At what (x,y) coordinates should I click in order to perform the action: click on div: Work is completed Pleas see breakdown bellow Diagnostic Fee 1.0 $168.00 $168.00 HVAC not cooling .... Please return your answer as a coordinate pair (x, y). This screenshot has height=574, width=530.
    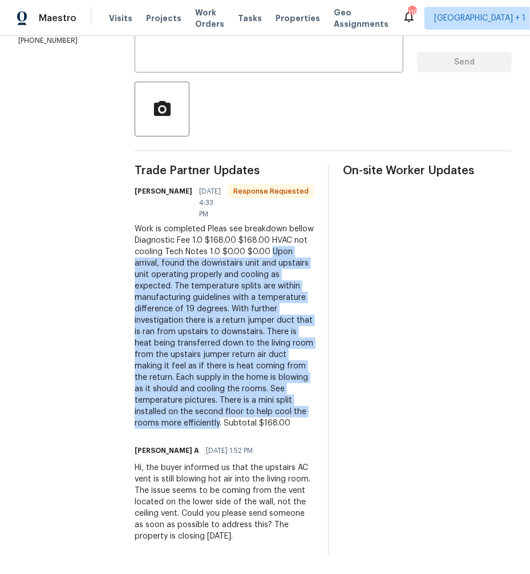
    Looking at the image, I should click on (224, 326).